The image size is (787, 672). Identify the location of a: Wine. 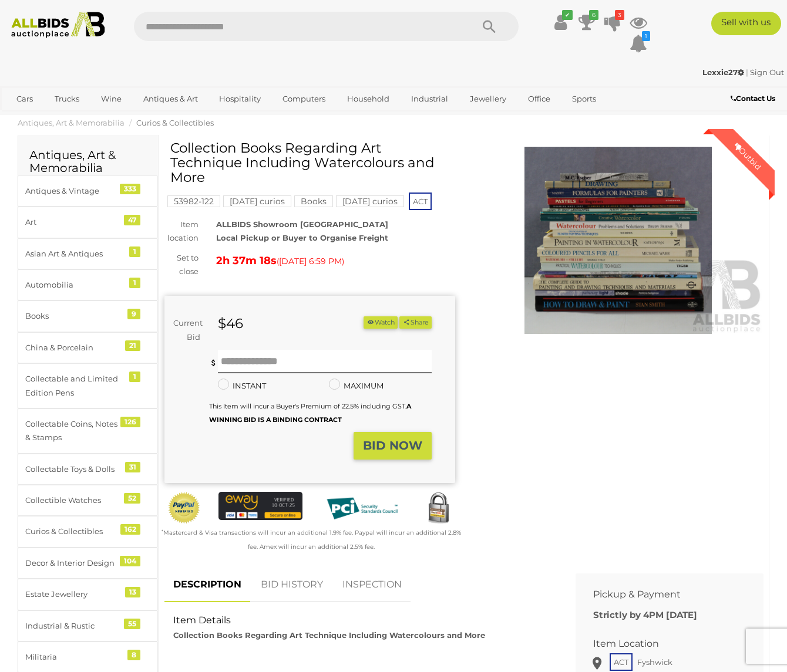
(111, 99).